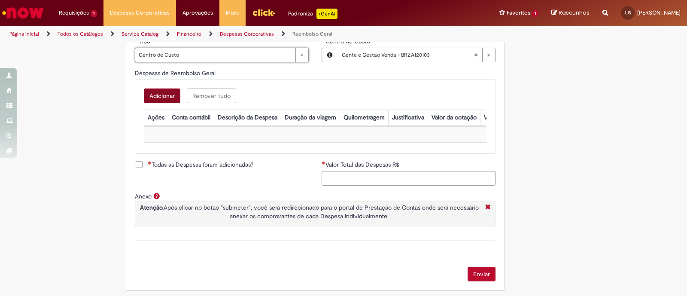  I want to click on a: Reembolso Geral, so click(312, 34).